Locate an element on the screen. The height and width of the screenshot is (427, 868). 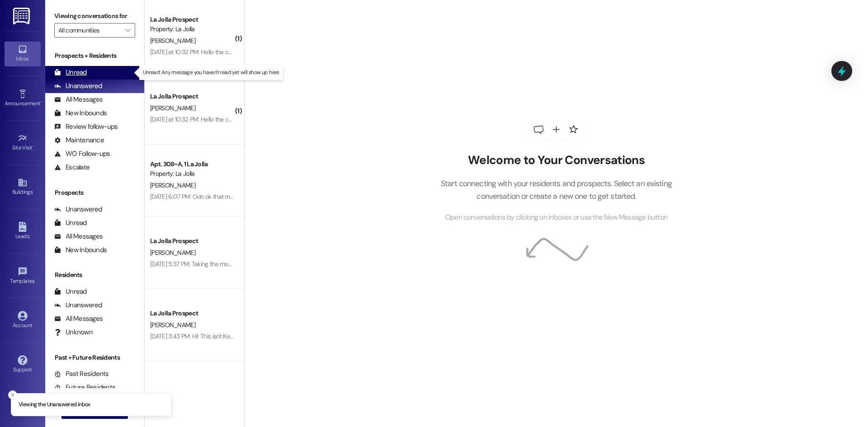
div: Residents is located at coordinates (94, 275).